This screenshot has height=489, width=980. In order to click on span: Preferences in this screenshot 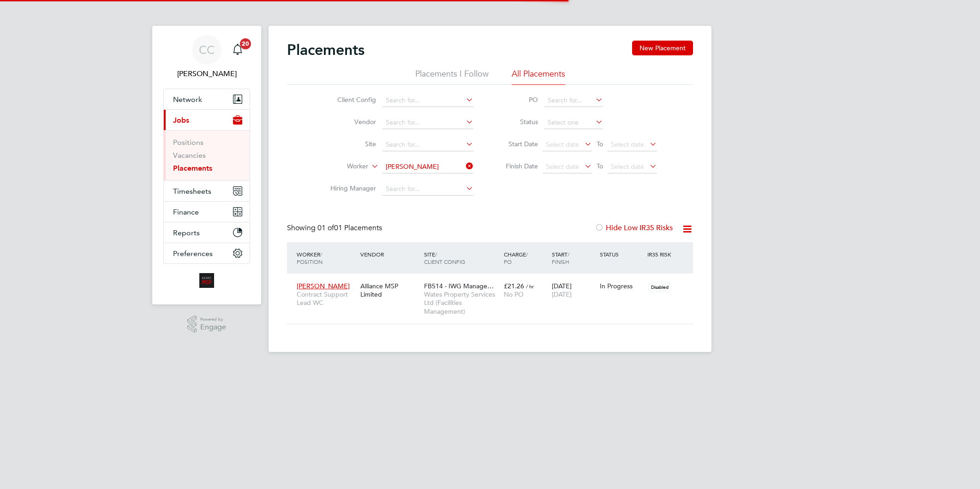, I will do `click(193, 253)`.